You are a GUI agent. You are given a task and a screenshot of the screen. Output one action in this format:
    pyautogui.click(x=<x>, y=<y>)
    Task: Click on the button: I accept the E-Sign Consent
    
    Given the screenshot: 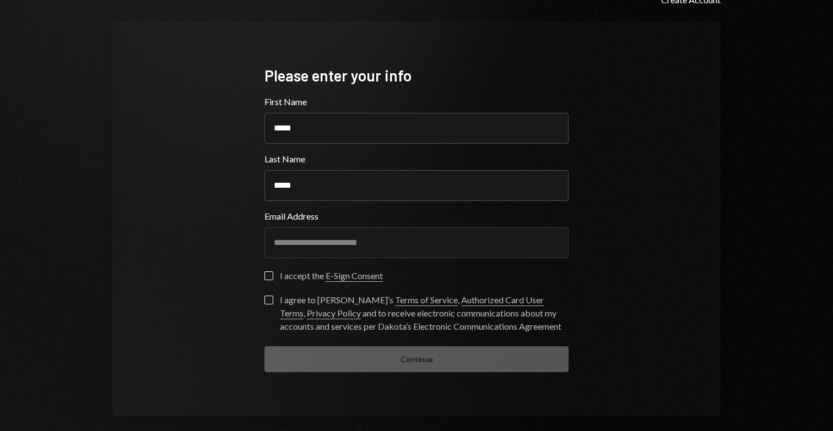 What is the action you would take?
    pyautogui.click(x=269, y=276)
    